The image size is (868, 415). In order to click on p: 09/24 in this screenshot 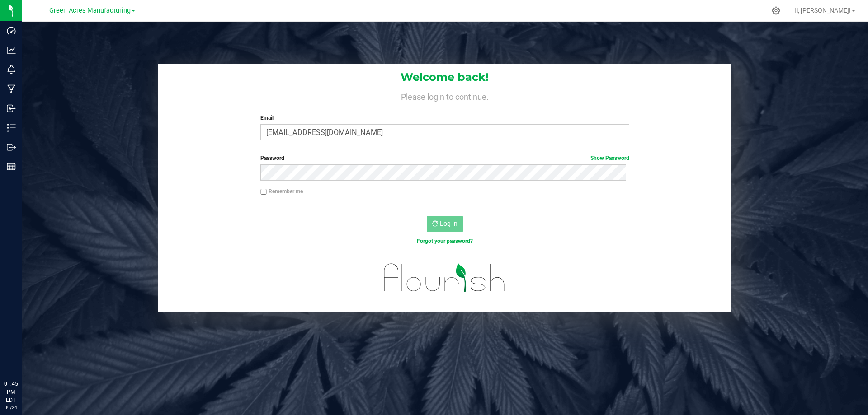, I will do `click(11, 407)`.